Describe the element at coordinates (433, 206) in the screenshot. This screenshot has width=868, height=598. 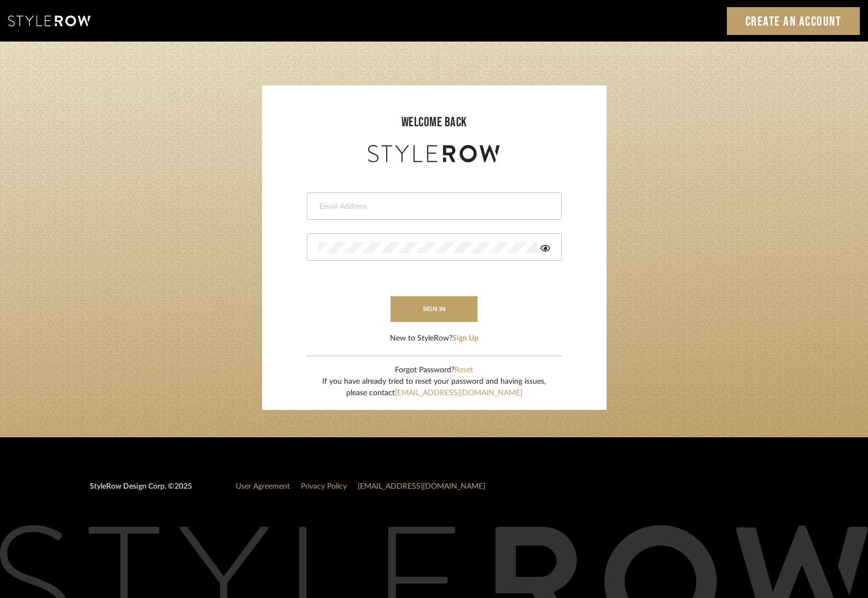
I see `input: Email Address` at that location.